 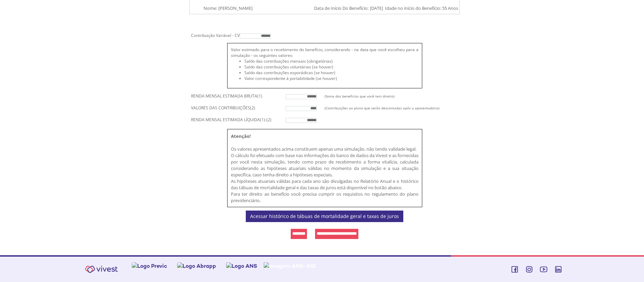 I want to click on img: Logo Previc, so click(x=150, y=266).